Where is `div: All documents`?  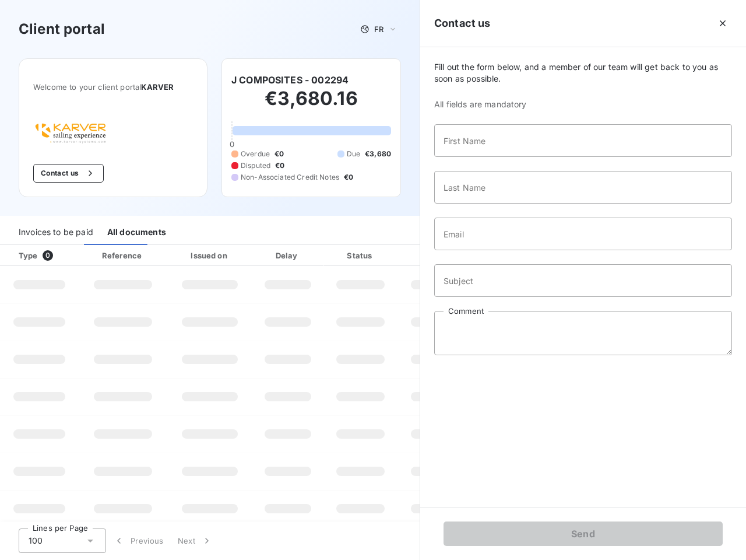
div: All documents is located at coordinates (137, 233).